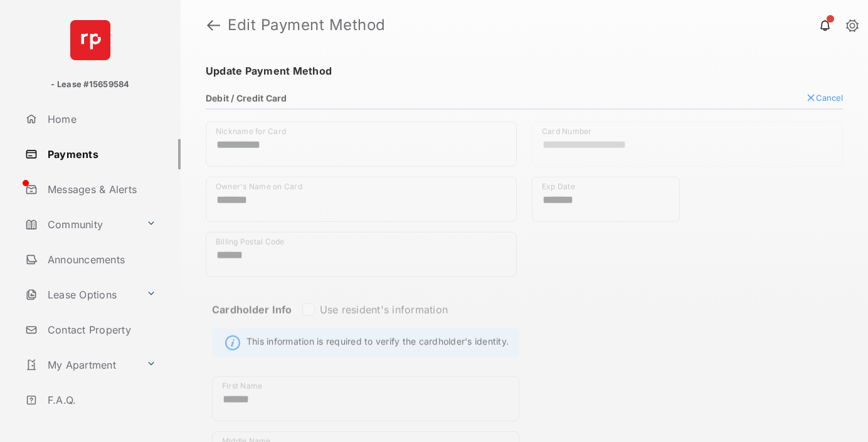  What do you see at coordinates (80, 224) in the screenshot?
I see `a: Community` at bounding box center [80, 224].